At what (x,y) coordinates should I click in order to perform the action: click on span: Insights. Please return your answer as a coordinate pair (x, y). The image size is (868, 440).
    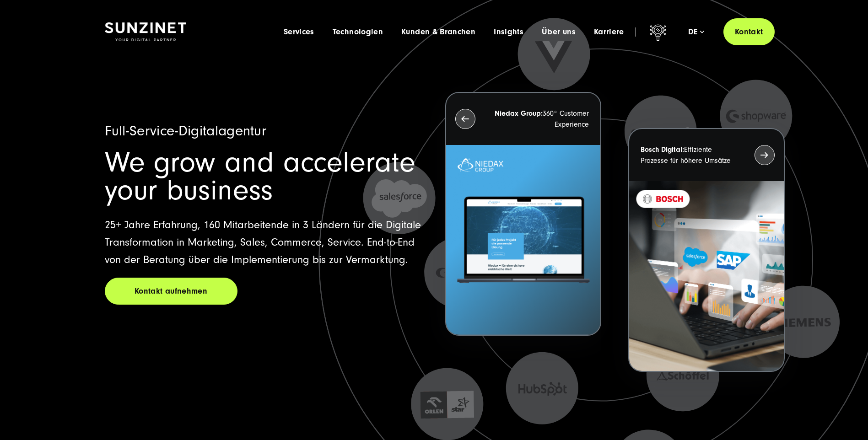
    Looking at the image, I should click on (508, 32).